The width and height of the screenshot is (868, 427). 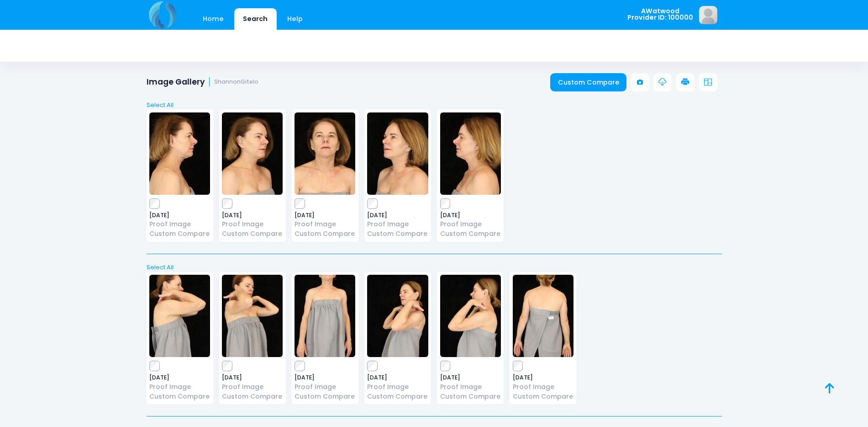 What do you see at coordinates (236, 82) in the screenshot?
I see `small: ShannonGitelo` at bounding box center [236, 82].